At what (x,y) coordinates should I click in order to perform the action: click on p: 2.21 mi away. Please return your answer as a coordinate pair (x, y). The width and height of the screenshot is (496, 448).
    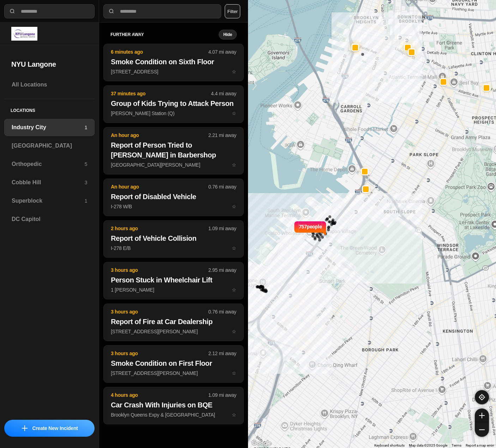
    Looking at the image, I should click on (222, 135).